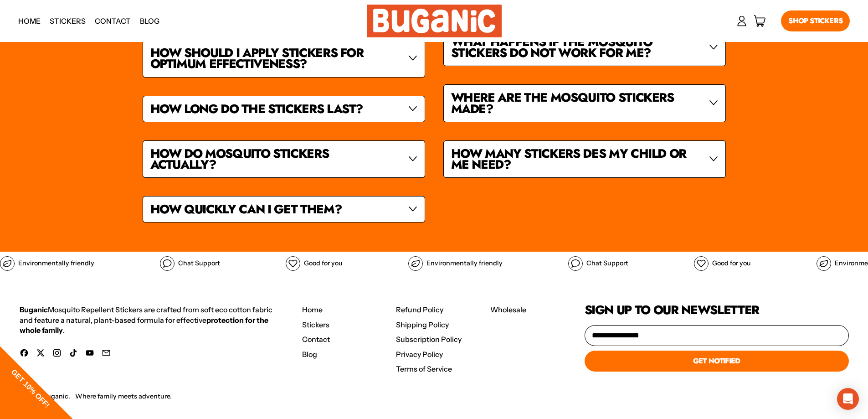 This screenshot has width=868, height=419. I want to click on button: How many stickers des my child or me need?, so click(584, 159).